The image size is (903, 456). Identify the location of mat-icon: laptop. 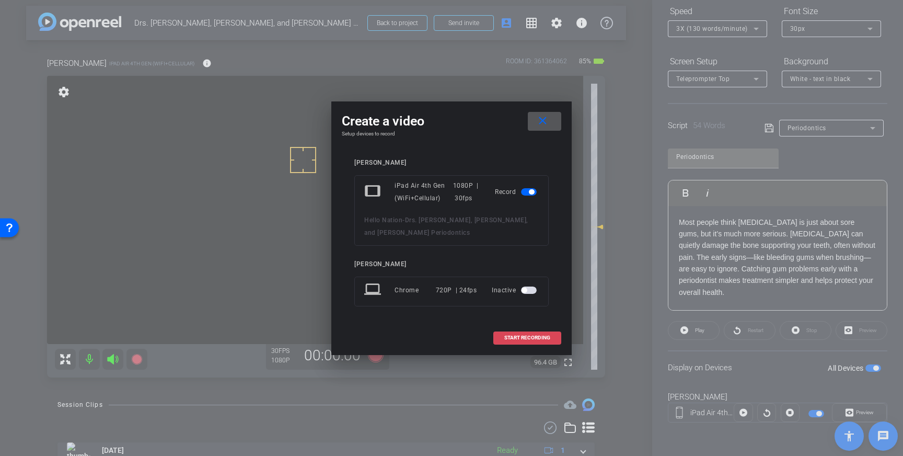
(374, 290).